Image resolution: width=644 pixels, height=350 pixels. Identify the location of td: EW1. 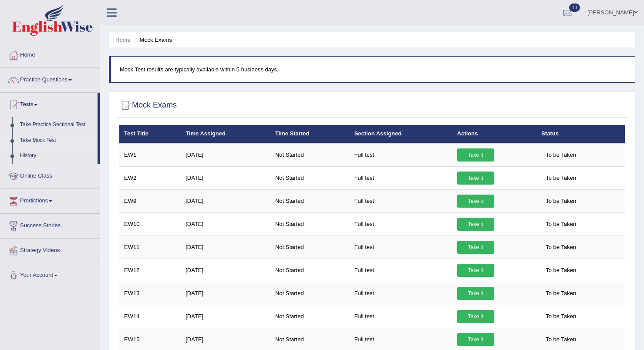
(150, 155).